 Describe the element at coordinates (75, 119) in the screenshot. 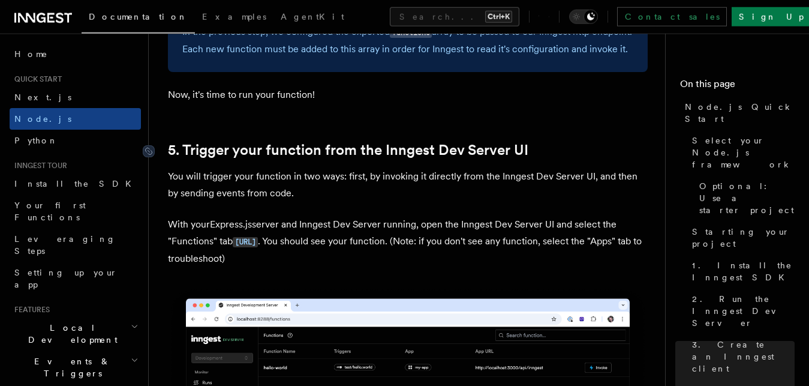

I see `a: Node.js` at that location.